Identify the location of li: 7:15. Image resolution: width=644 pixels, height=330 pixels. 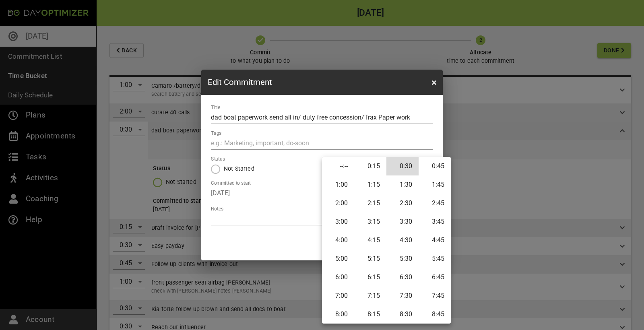
(370, 296).